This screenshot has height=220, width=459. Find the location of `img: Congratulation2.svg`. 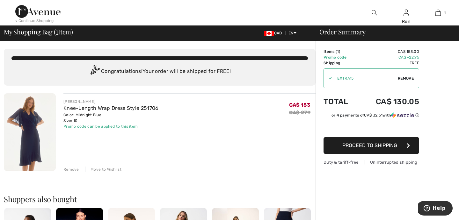

img: Congratulation2.svg is located at coordinates (95, 72).